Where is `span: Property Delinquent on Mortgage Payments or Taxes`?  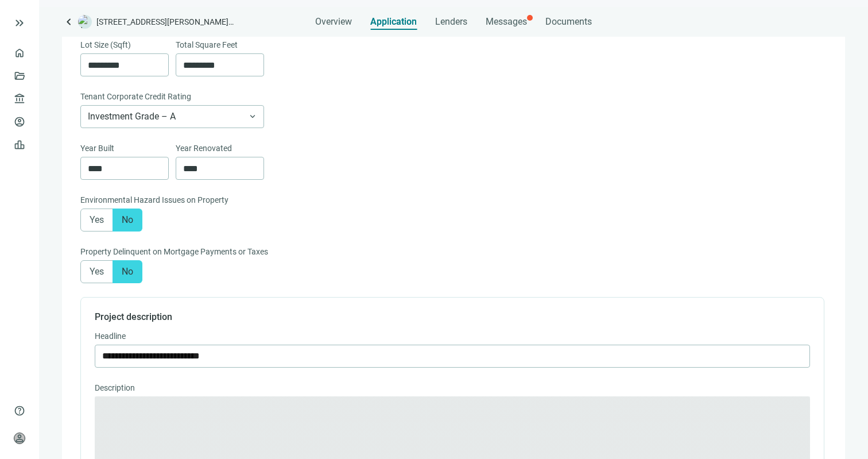
span: Property Delinquent on Mortgage Payments or Taxes is located at coordinates (174, 252).